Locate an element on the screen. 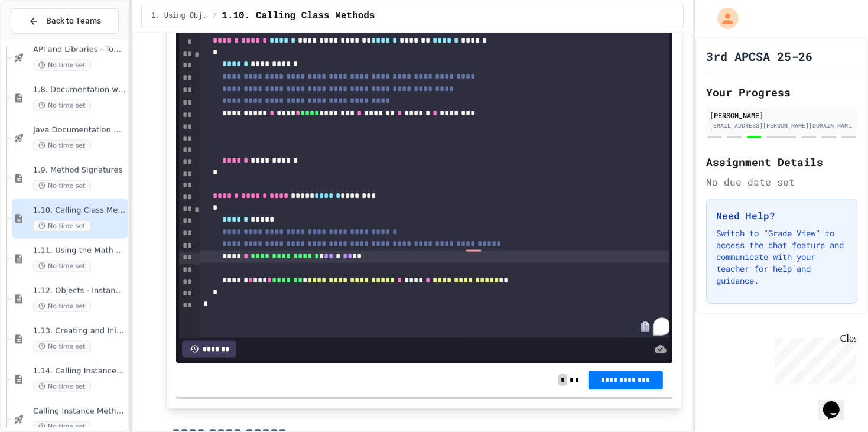 Image resolution: width=868 pixels, height=432 pixels. span: 1.14. Calling Instance Methods is located at coordinates (79, 371).